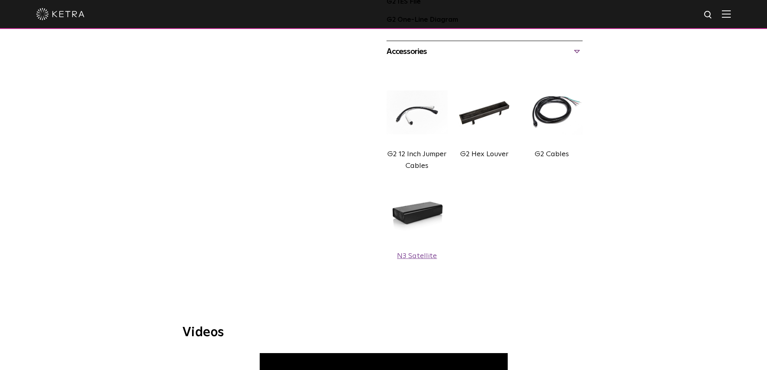 The height and width of the screenshot is (370, 767). I want to click on img: search icon, so click(708, 15).